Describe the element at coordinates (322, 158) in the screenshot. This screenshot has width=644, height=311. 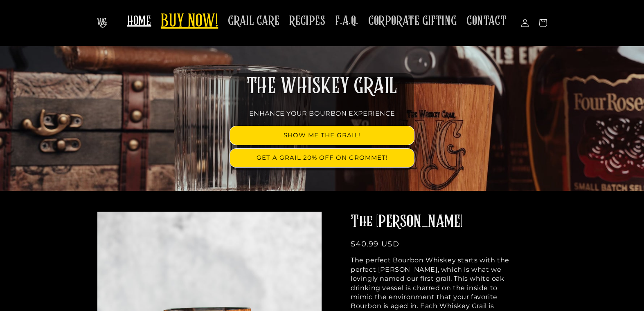
I see `a: GET A GRAIL 20% OFF ON GROMMET!` at that location.